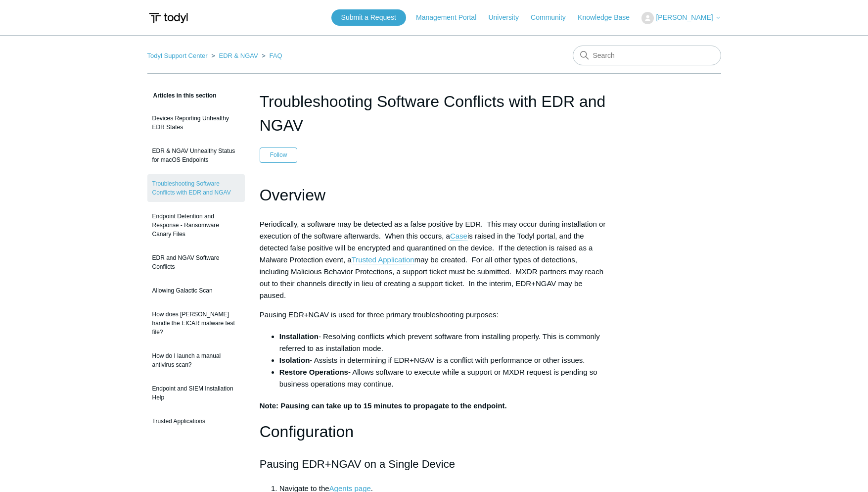 The image size is (868, 492). What do you see at coordinates (434, 431) in the screenshot?
I see `h1: Configuration` at bounding box center [434, 431].